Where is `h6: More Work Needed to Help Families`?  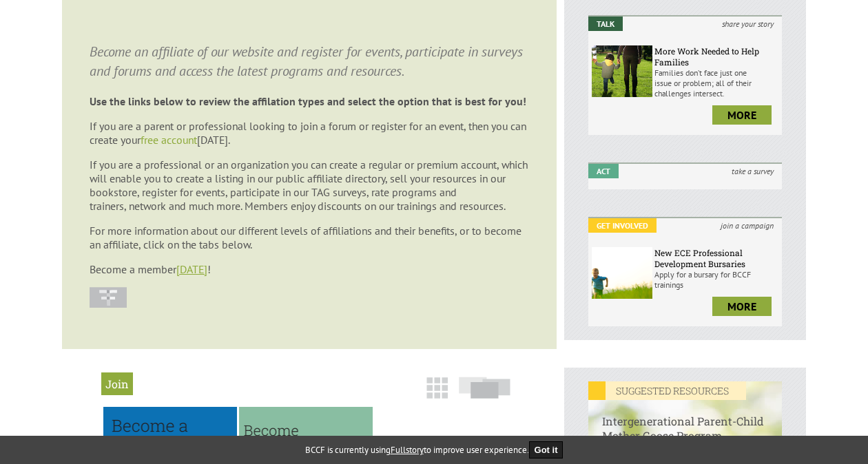 h6: More Work Needed to Help Families is located at coordinates (716, 56).